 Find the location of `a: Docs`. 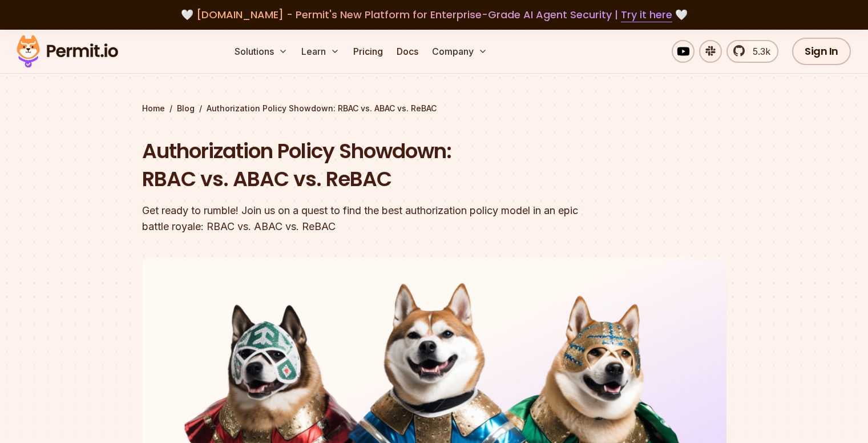

a: Docs is located at coordinates (408, 51).